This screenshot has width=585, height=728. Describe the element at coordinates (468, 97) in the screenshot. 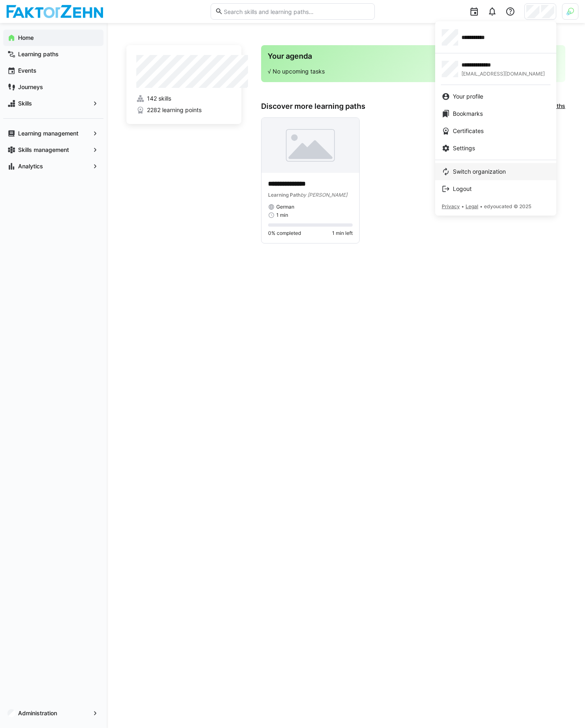

I see `span: Your profile` at that location.